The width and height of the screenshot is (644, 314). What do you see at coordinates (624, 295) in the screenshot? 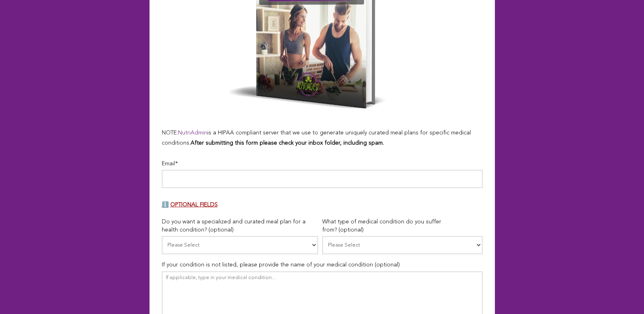
I see `div: Chat Widget` at bounding box center [624, 295].